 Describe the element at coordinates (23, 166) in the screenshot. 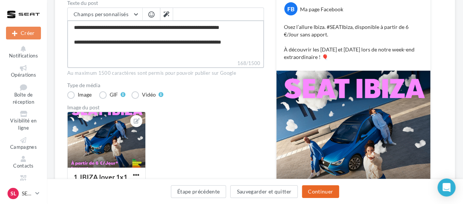

I see `span: Contacts` at that location.